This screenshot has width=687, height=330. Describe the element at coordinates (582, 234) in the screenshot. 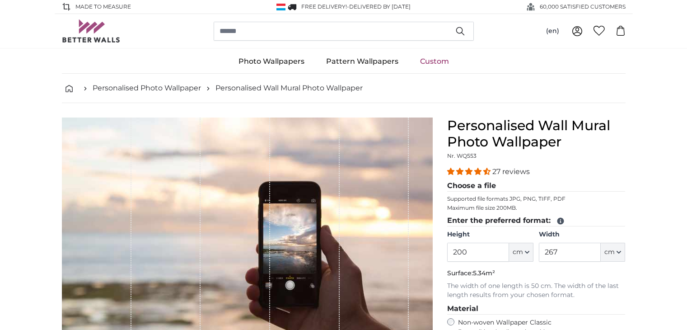

I see `label: Width` at that location.